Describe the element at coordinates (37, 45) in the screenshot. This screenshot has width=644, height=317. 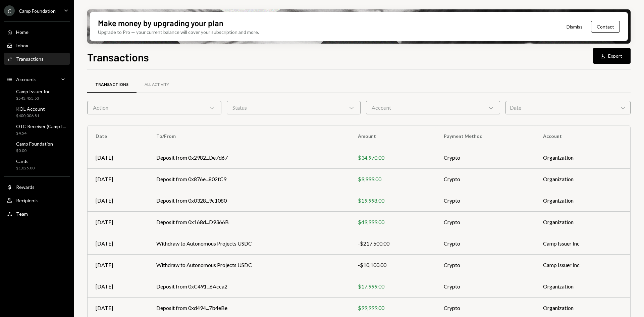
I see `a: Inbox` at that location.